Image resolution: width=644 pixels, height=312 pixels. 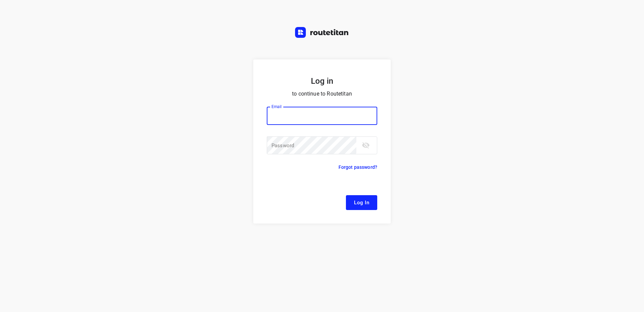 What do you see at coordinates (322, 94) in the screenshot?
I see `p: to continue to Routetitan` at bounding box center [322, 94].